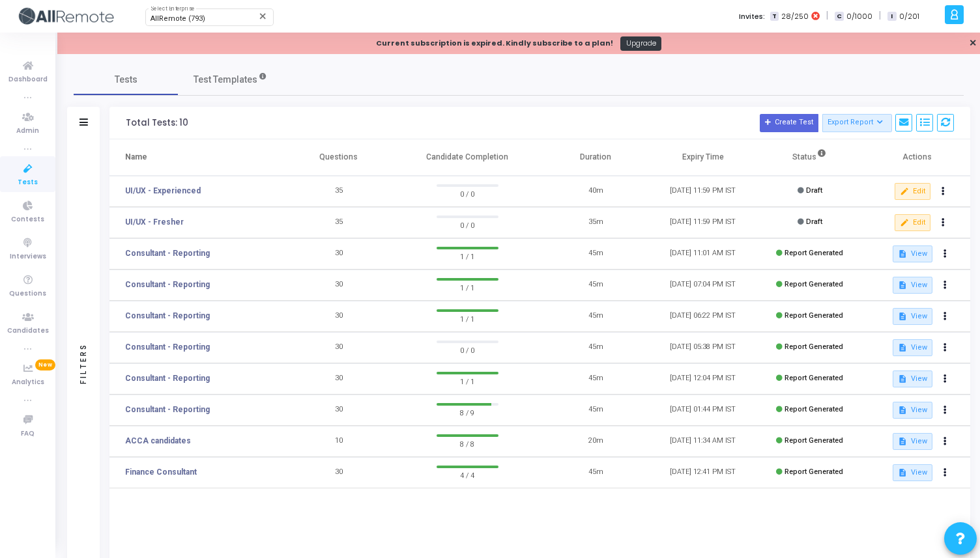  What do you see at coordinates (467, 444) in the screenshot?
I see `span: 8 / 8` at bounding box center [467, 444].